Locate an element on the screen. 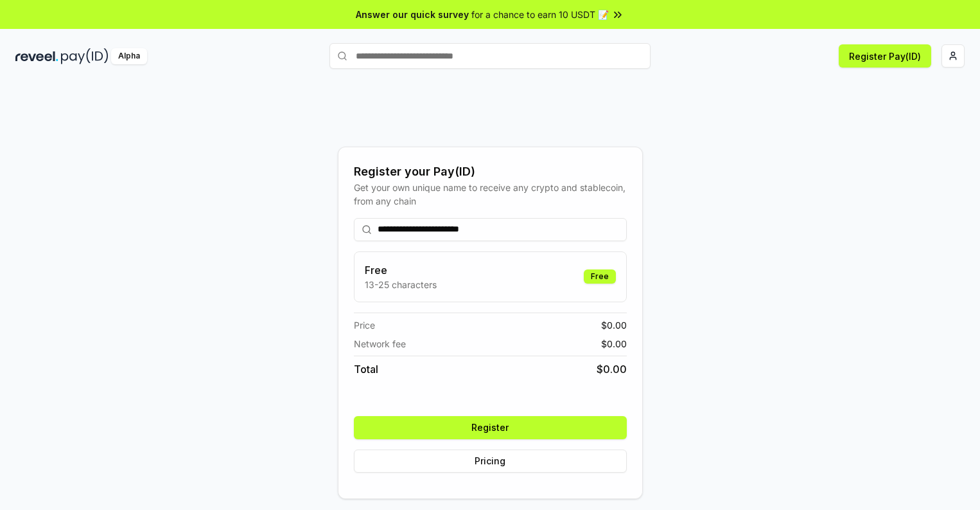 The height and width of the screenshot is (510, 980). div: Free is located at coordinates (600, 276).